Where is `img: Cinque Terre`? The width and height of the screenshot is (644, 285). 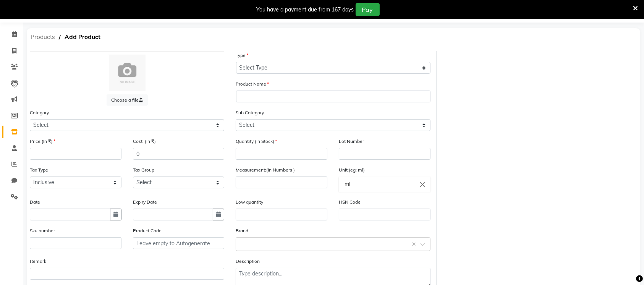 img: Cinque Terre is located at coordinates (127, 73).